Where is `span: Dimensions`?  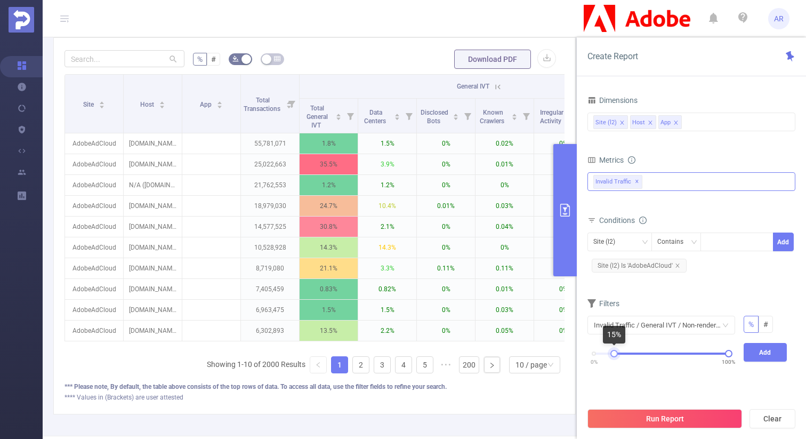 span: Dimensions is located at coordinates (612, 100).